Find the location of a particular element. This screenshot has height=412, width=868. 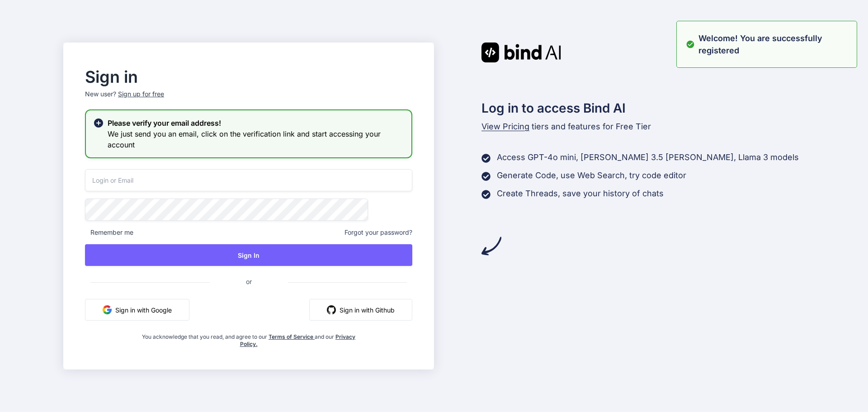

h2: Log in to access Bind AI is located at coordinates (643, 108).